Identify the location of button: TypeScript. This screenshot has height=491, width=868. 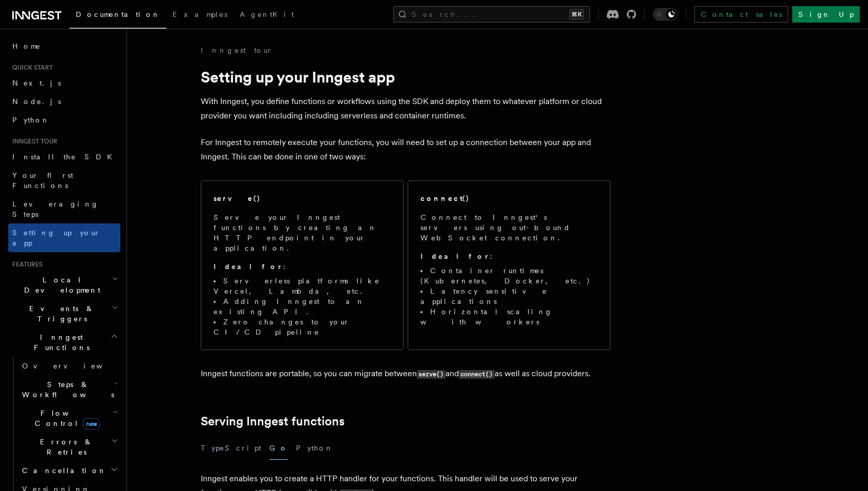
(231, 448).